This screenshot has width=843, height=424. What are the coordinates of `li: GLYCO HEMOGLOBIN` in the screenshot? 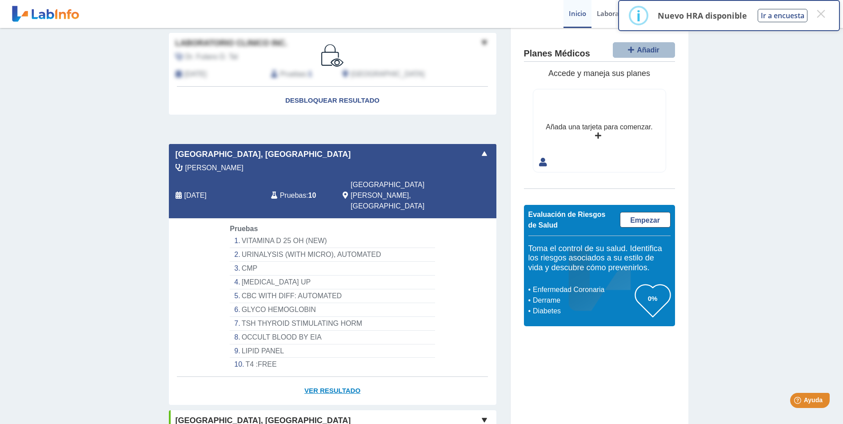 It's located at (332, 310).